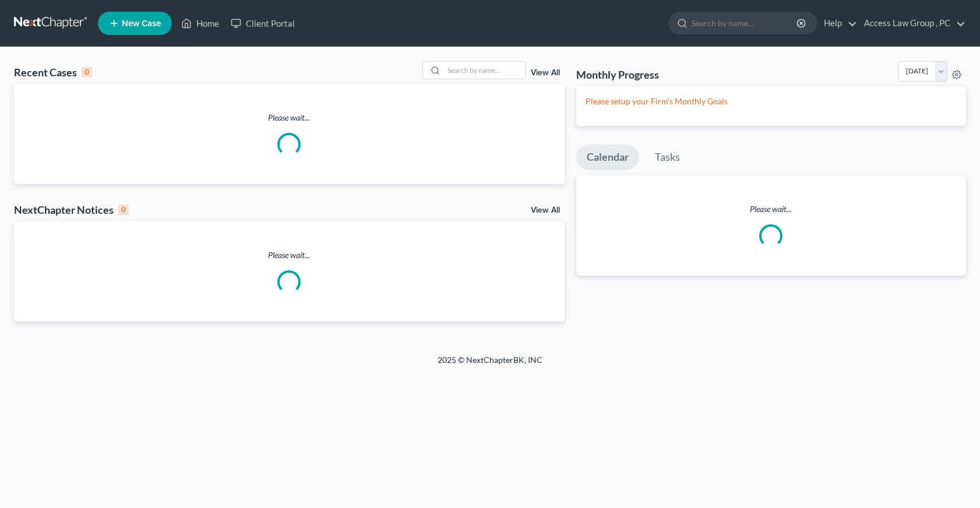 This screenshot has height=508, width=980. Describe the element at coordinates (200, 23) in the screenshot. I see `a: Home` at that location.